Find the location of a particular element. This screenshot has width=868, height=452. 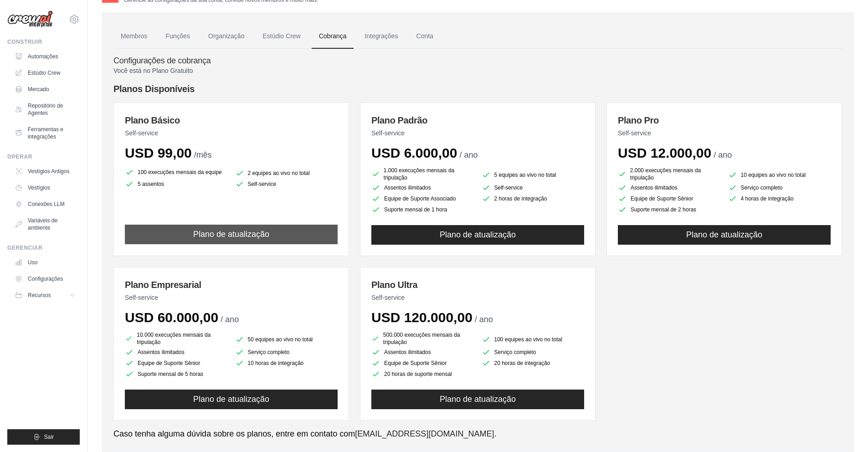

font: Gerenciar is located at coordinates (24, 248).